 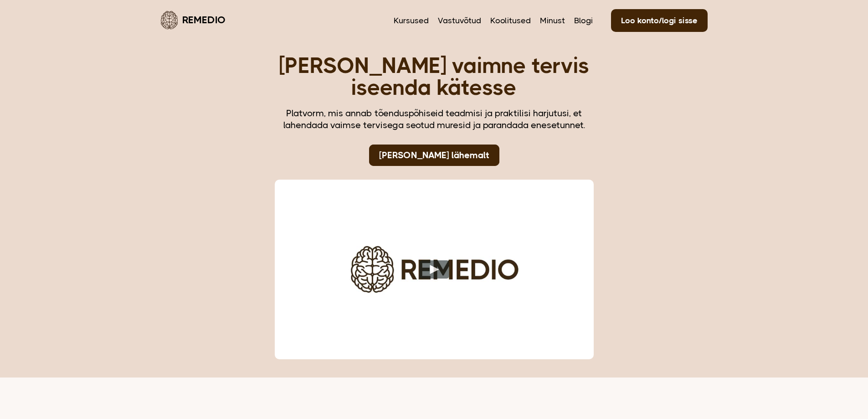 What do you see at coordinates (583, 21) in the screenshot?
I see `a: Blogi` at bounding box center [583, 21].